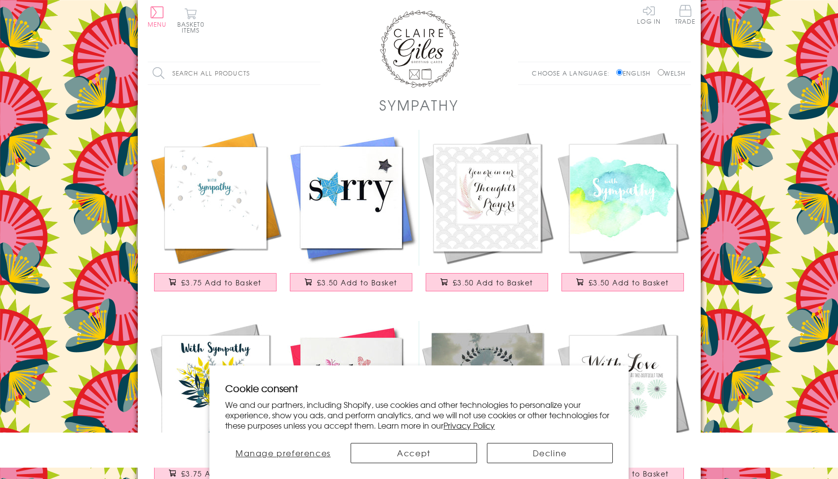  What do you see at coordinates (685, 14) in the screenshot?
I see `span: Trade` at bounding box center [685, 14].